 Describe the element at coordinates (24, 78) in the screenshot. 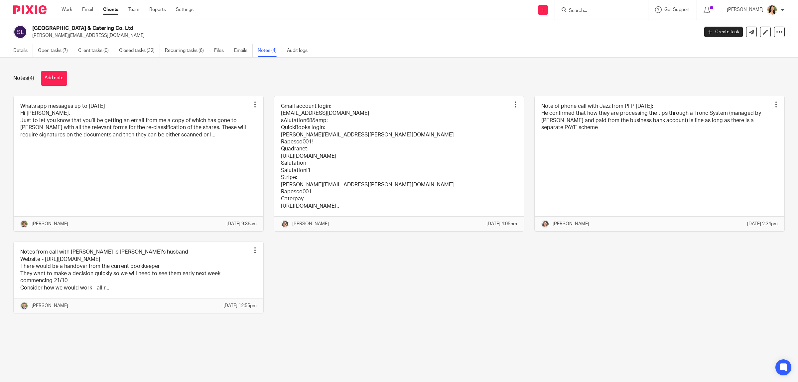

I see `h1: Notes` at that location.